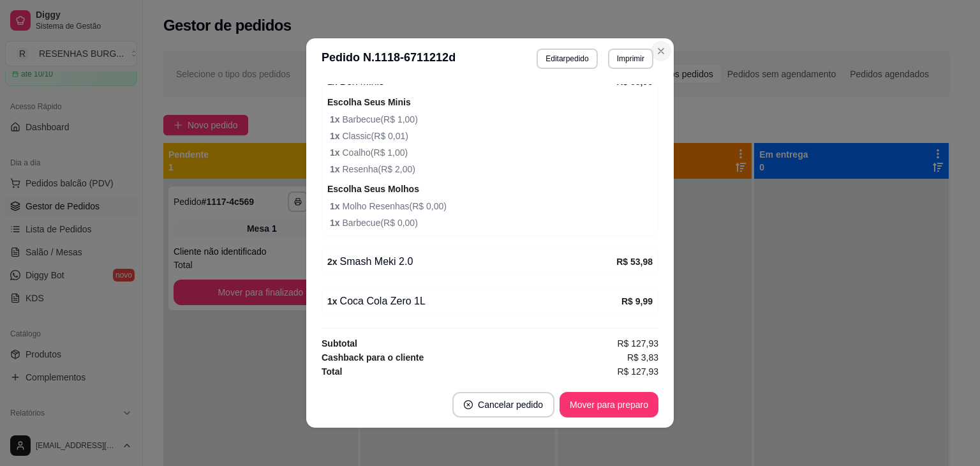 Image resolution: width=980 pixels, height=466 pixels. I want to click on span: close-circle, so click(468, 405).